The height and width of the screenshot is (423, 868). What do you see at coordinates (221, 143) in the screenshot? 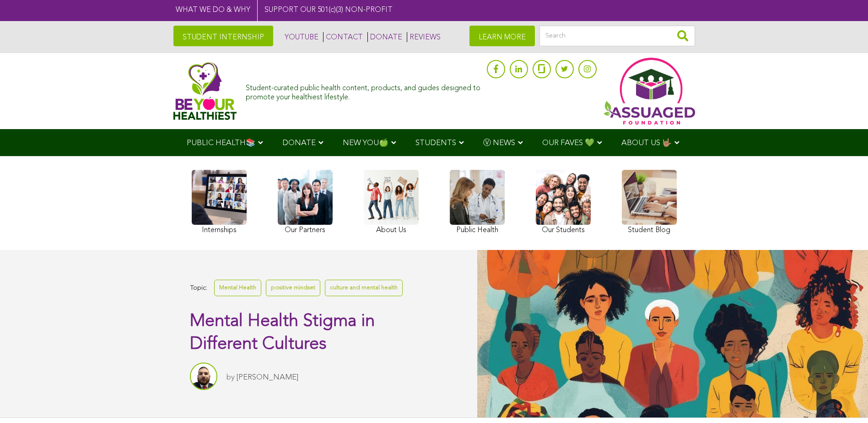
I see `span: PUBLIC HEALTH📚` at bounding box center [221, 143].